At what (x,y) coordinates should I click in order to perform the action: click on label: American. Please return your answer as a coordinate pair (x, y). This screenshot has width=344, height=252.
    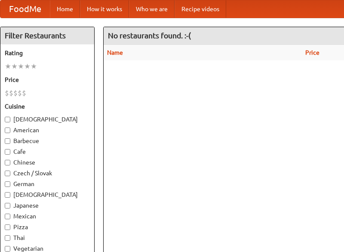
    Looking at the image, I should click on (47, 130).